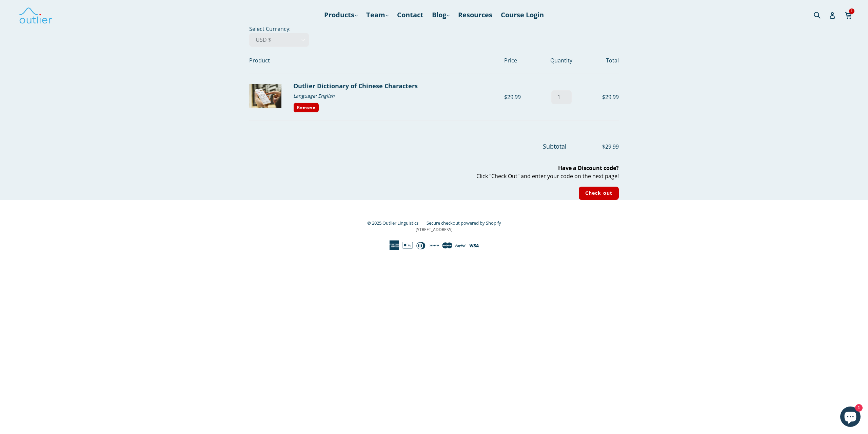 This screenshot has height=434, width=868. Describe the element at coordinates (849, 15) in the screenshot. I see `a: 1` at that location.